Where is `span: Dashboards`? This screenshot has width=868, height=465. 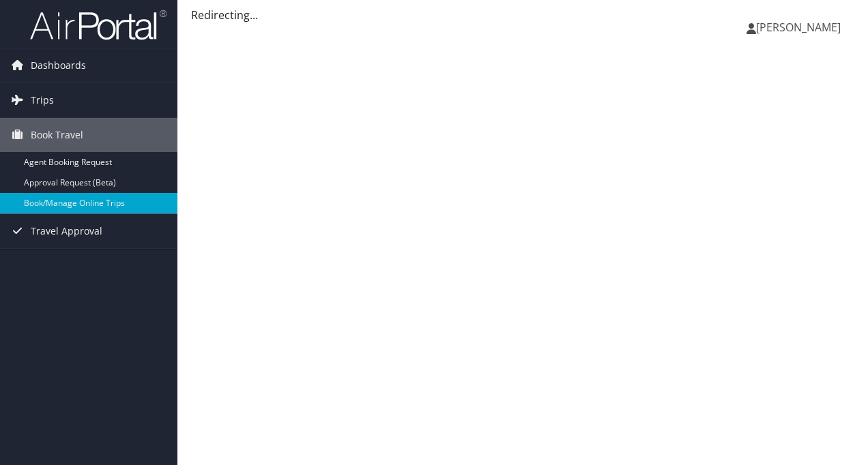
span: Dashboards is located at coordinates (58, 65).